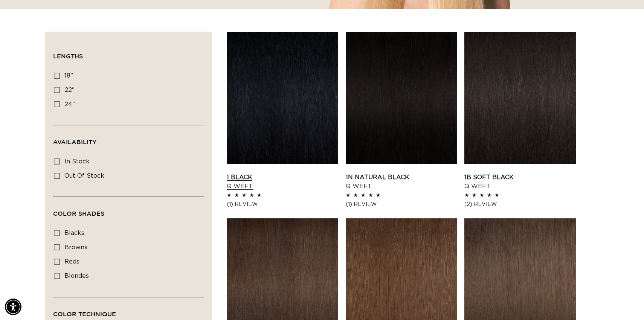  What do you see at coordinates (74, 233) in the screenshot?
I see `span: blacks` at bounding box center [74, 233].